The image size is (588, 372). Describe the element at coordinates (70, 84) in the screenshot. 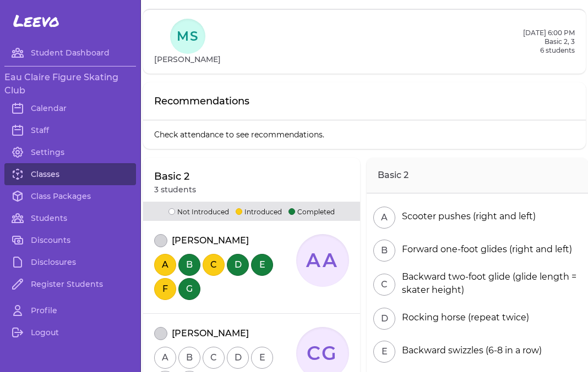

I see `h3: Eau Claire Figure Skating Club` at that location.